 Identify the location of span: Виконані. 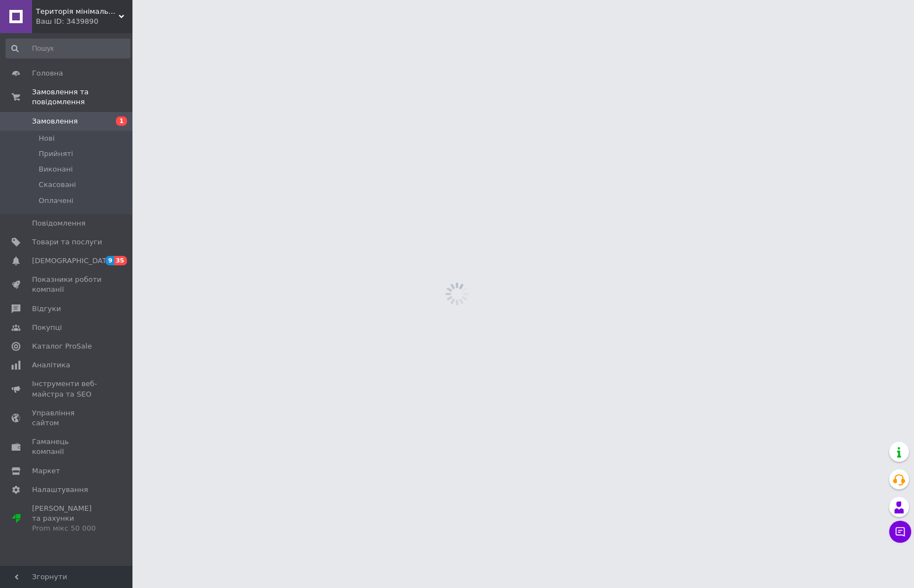
(56, 170).